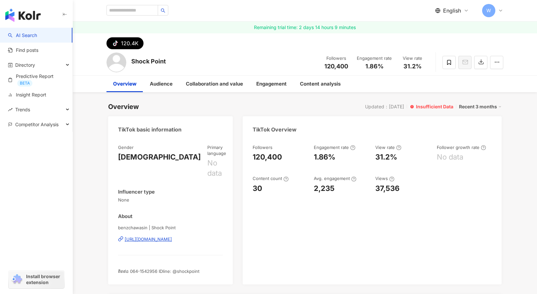 The image size is (537, 294). Describe the element at coordinates (125, 216) in the screenshot. I see `div: About` at that location.